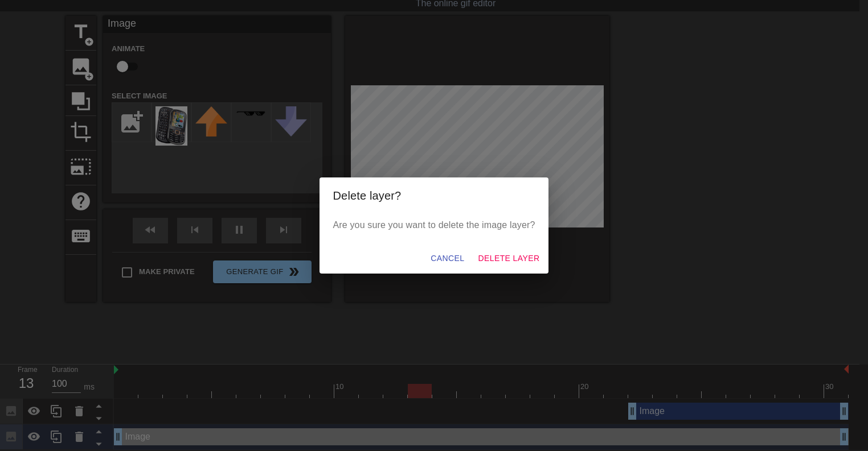 Image resolution: width=868 pixels, height=451 pixels. What do you see at coordinates (447, 258) in the screenshot?
I see `span: Cancel` at bounding box center [447, 258].